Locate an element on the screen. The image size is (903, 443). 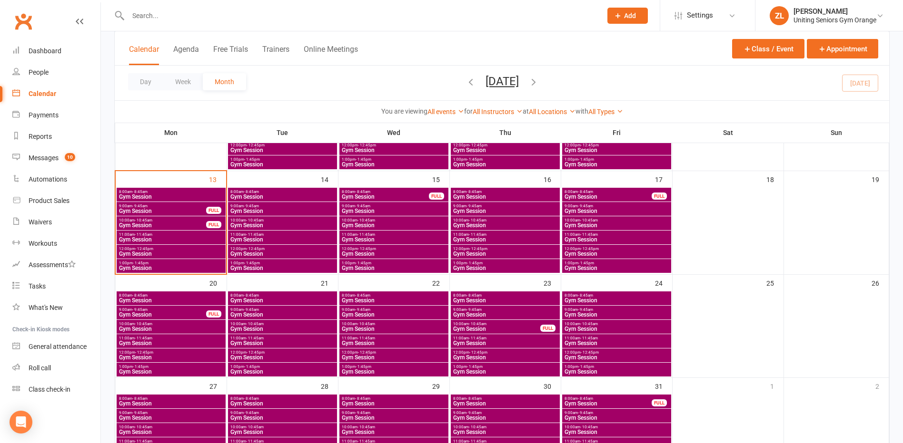
a: Clubworx is located at coordinates (23, 21).